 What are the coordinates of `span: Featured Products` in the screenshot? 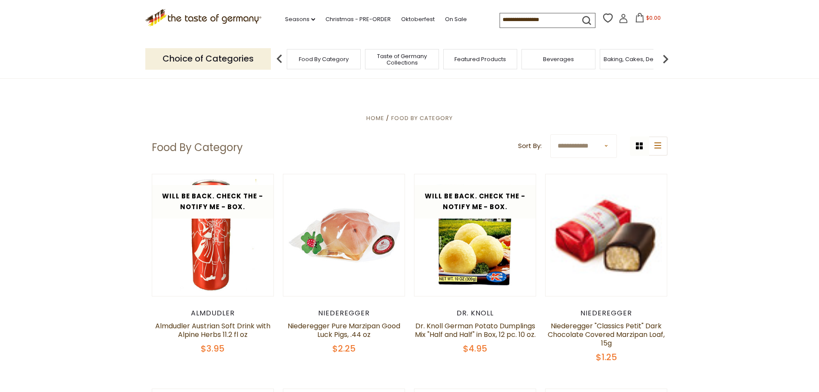 It's located at (480, 59).